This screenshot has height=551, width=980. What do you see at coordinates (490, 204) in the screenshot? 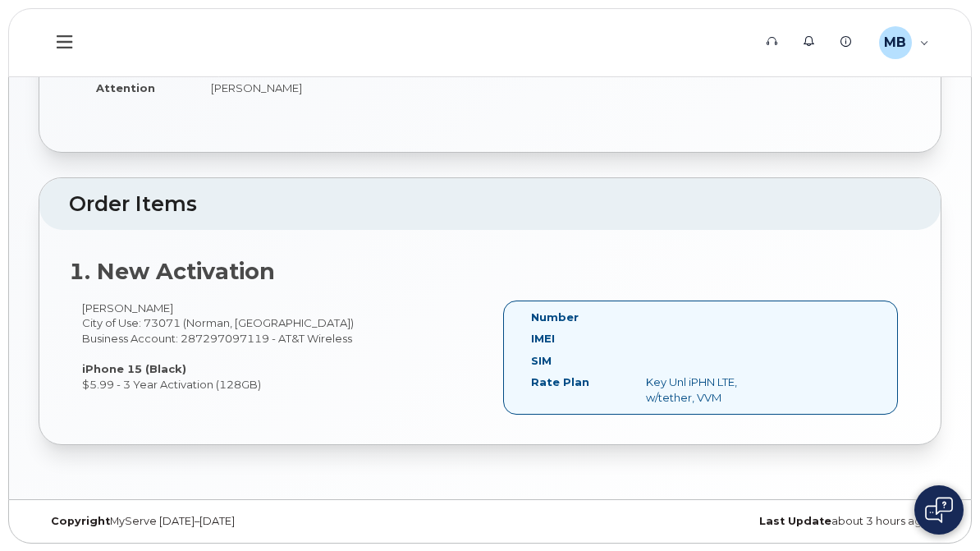
I see `h2: Order Items` at bounding box center [490, 204].